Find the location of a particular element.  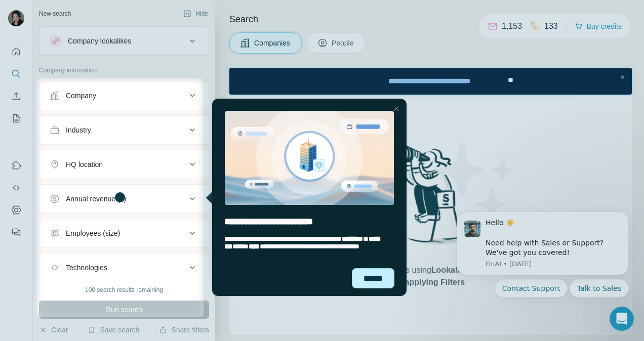

button: Company is located at coordinates (124, 95).